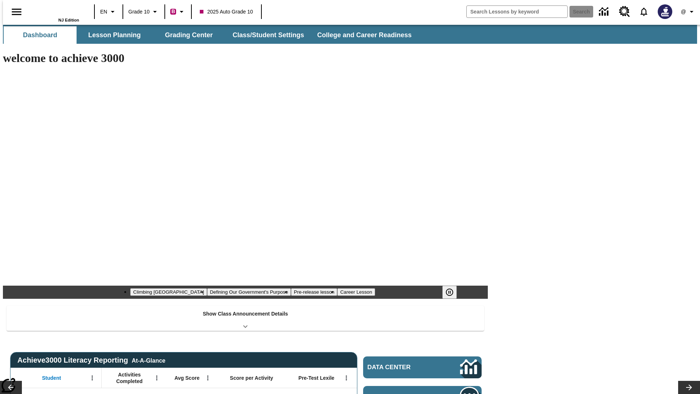 This screenshot has height=394, width=700. Describe the element at coordinates (92, 360) in the screenshot. I see `span: Achieve3000 Literacy Reporting` at that location.